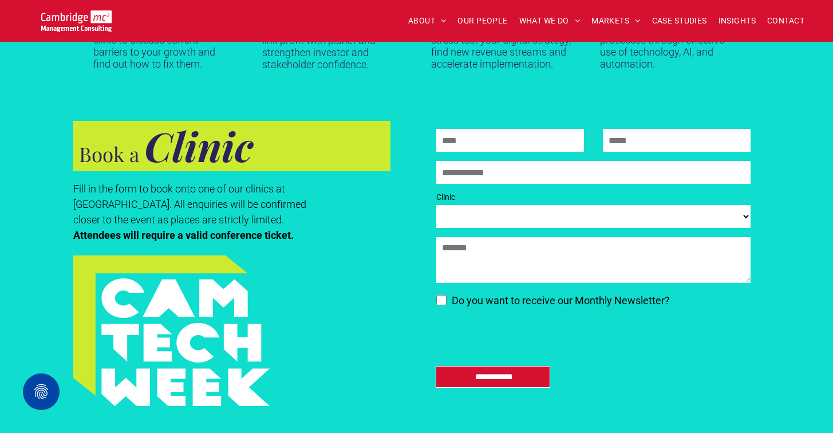  I want to click on strong: Clinic, so click(199, 145).